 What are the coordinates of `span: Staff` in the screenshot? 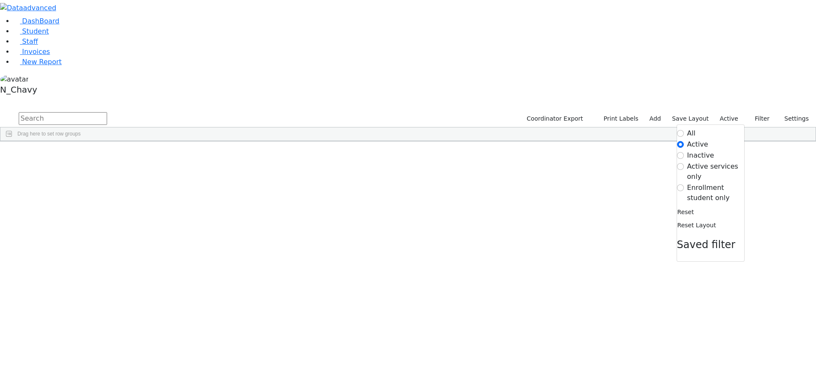 It's located at (30, 41).